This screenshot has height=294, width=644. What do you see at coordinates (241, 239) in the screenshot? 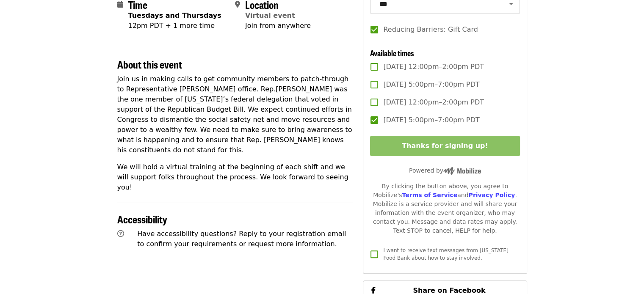
I see `span: Have accessibility questions? Reply to your registration email to confirm your requirements or re...` at bounding box center [241, 239].